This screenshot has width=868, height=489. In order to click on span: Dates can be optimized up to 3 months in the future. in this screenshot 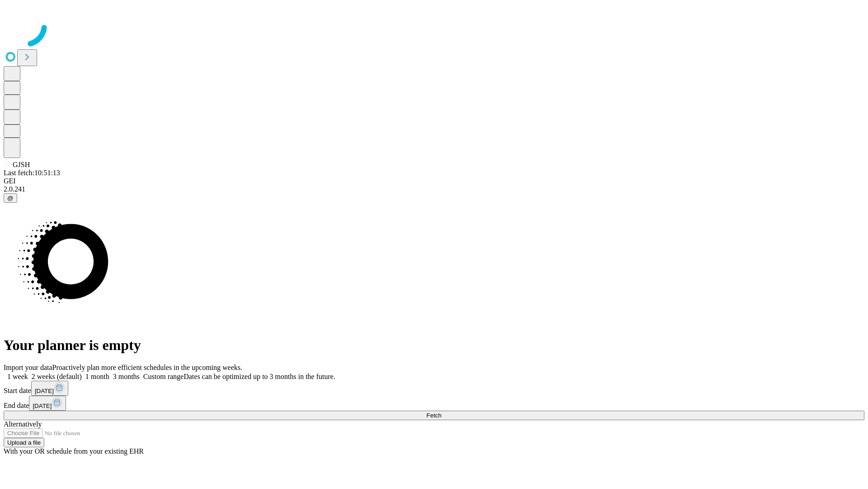, I will do `click(259, 376)`.